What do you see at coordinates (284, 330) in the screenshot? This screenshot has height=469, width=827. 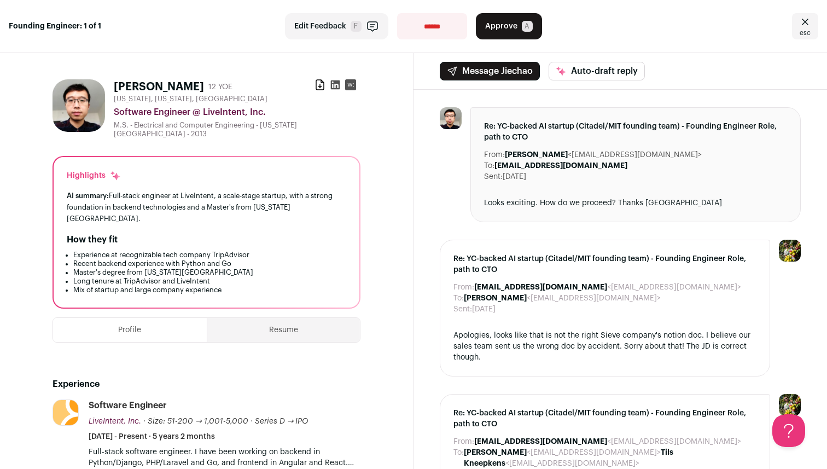 I see `button: Resume` at bounding box center [284, 330].